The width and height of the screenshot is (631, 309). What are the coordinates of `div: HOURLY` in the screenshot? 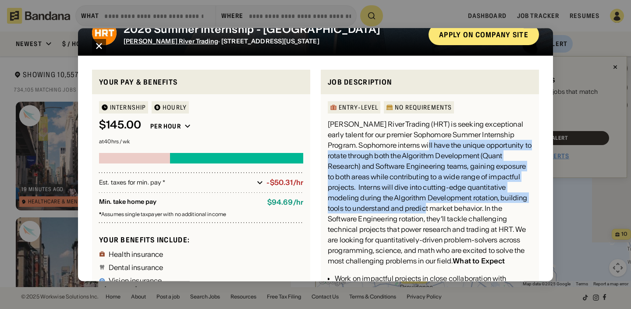 It's located at (174, 108).